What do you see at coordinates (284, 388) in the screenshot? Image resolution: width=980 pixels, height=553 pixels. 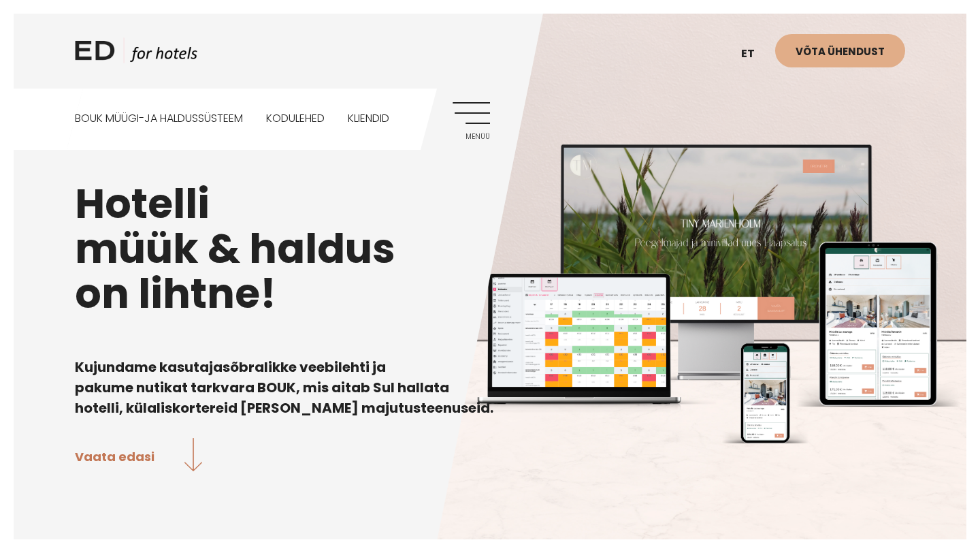 I see `b: Kujundame kasutajasõbralikke veebilehti ja pakume nutikat tarkvara BOUK, mis aitab Sul hallata ho...` at bounding box center [284, 388].